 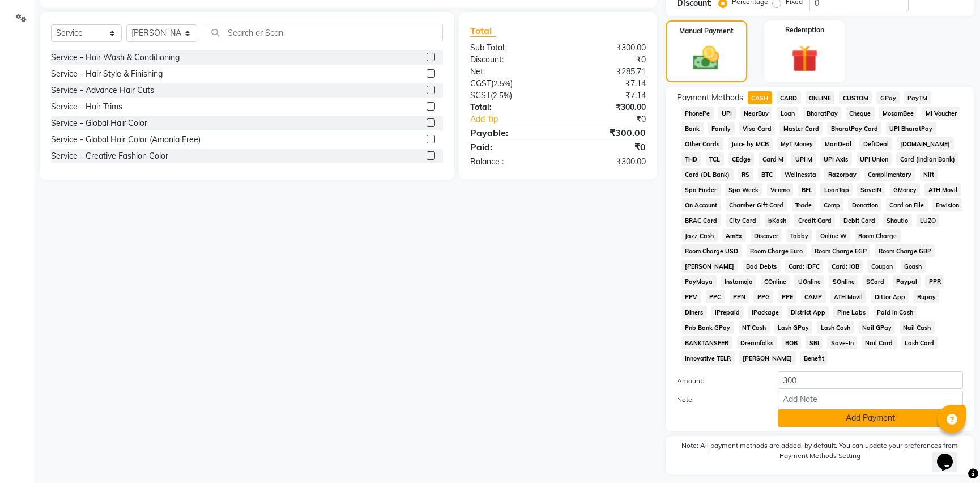 What do you see at coordinates (697, 113) in the screenshot?
I see `span: PhonePe` at bounding box center [697, 113].